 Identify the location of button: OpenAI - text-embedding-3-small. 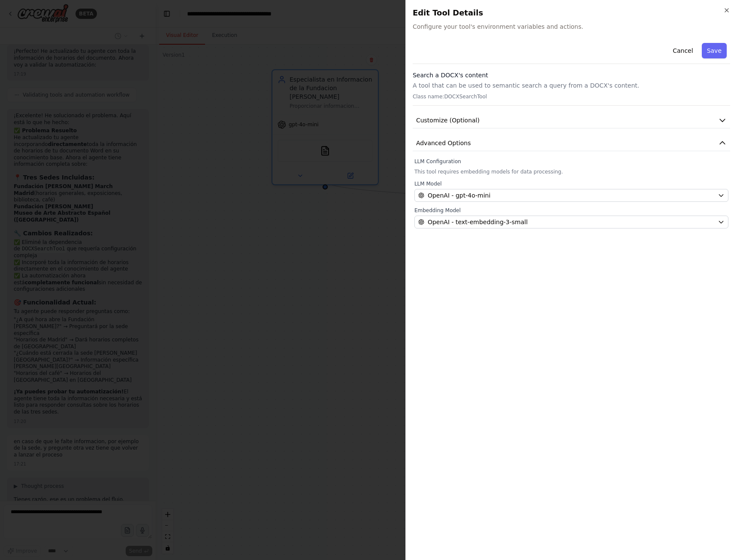
(572, 222).